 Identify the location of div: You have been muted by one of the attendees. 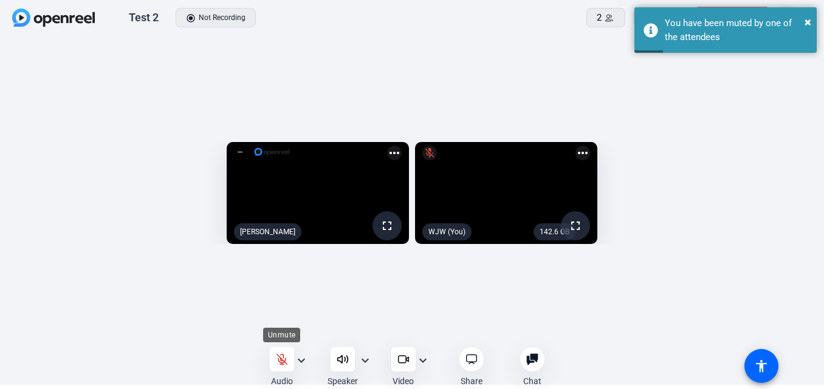
(736, 30).